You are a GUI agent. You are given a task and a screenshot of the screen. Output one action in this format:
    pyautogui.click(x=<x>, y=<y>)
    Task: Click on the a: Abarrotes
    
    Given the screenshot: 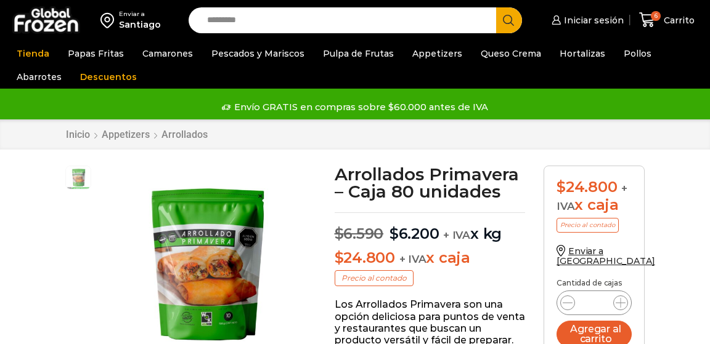 What is the action you would take?
    pyautogui.click(x=39, y=77)
    